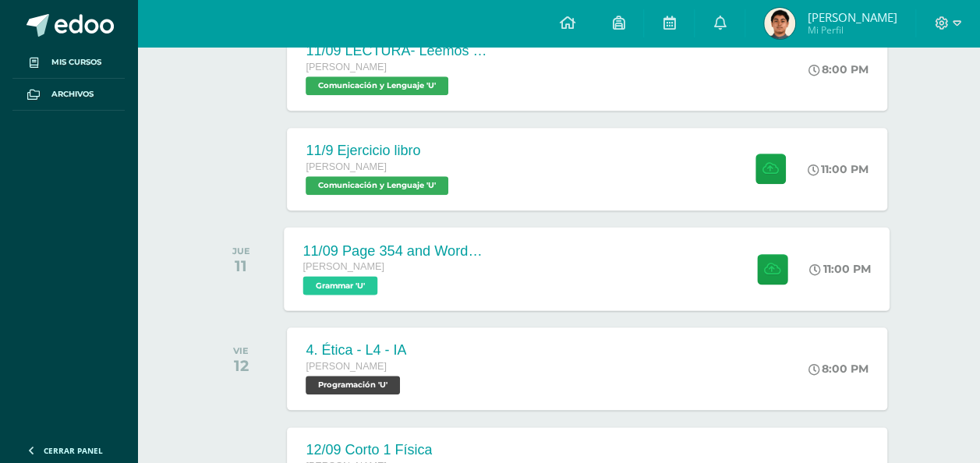 The image size is (980, 463). What do you see at coordinates (340, 285) in the screenshot?
I see `span: Grammar 'U'` at bounding box center [340, 285].